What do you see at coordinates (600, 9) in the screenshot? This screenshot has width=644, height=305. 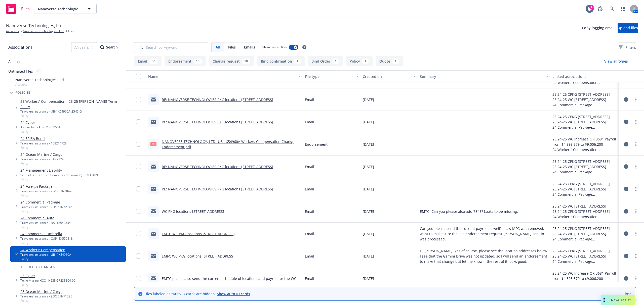 I see `a: Report a Bug` at bounding box center [600, 9].